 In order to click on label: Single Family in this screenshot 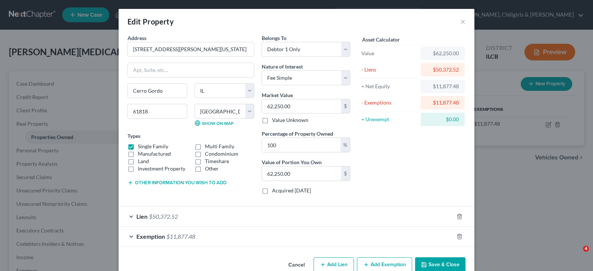, I will do `click(153, 146)`.